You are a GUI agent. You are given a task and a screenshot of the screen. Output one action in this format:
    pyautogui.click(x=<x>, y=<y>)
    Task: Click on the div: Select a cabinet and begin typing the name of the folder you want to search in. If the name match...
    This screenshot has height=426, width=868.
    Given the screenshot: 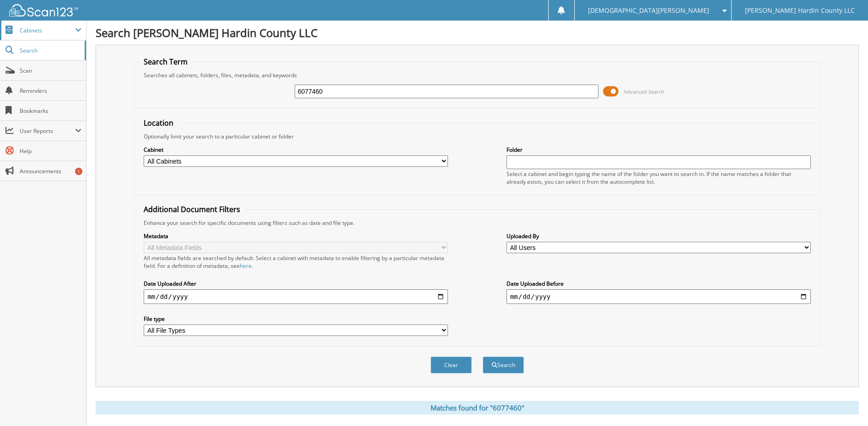 What is the action you would take?
    pyautogui.click(x=659, y=178)
    